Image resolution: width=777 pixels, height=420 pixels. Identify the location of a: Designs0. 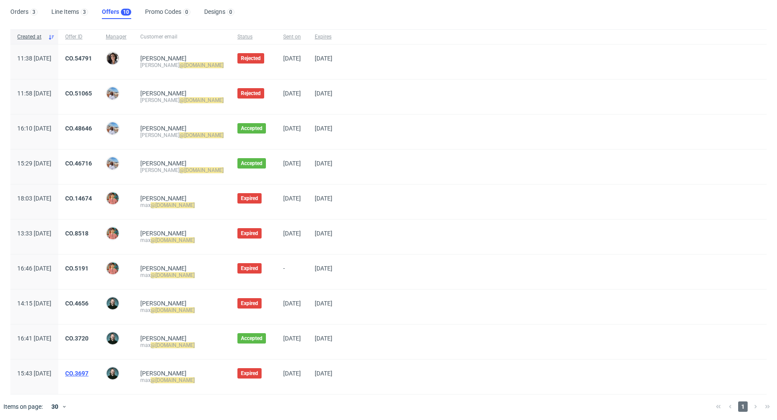
(219, 12).